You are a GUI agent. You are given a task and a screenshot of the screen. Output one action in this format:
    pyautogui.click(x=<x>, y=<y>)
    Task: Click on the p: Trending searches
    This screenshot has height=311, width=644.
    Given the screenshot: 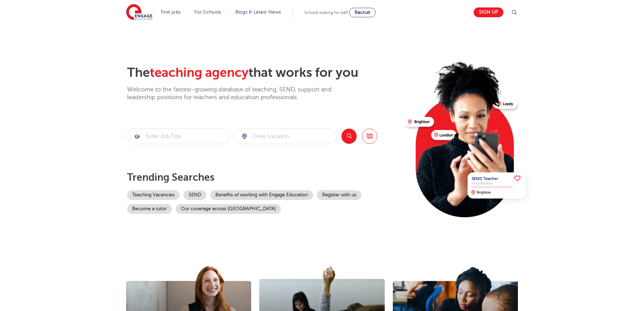 What is the action you would take?
    pyautogui.click(x=263, y=177)
    